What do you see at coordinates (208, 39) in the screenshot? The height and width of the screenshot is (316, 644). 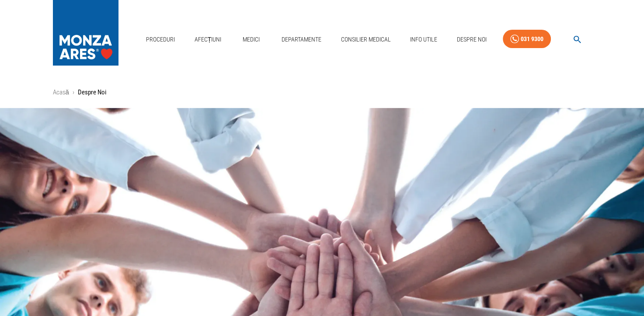 I see `a: Afecțiuni` at bounding box center [208, 39].